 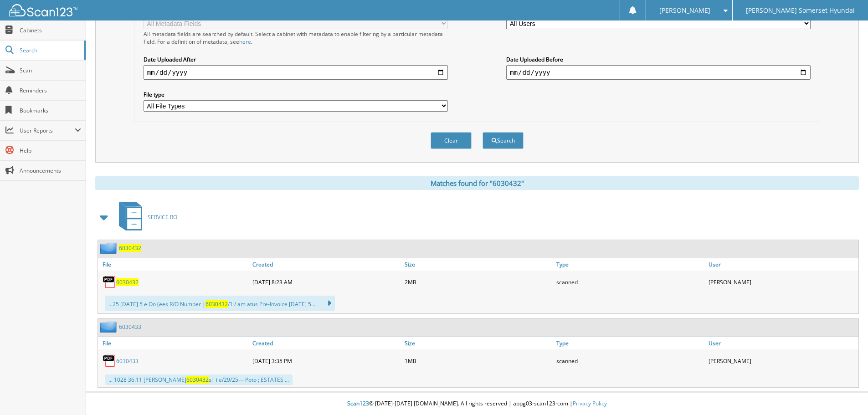 What do you see at coordinates (295, 73) in the screenshot?
I see `input: start` at bounding box center [295, 73].